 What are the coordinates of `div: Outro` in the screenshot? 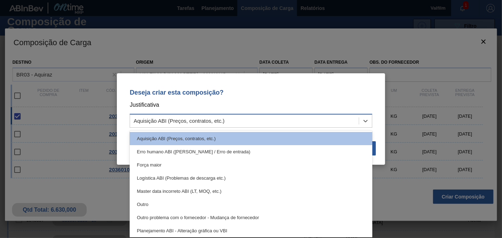 It's located at (251, 204).